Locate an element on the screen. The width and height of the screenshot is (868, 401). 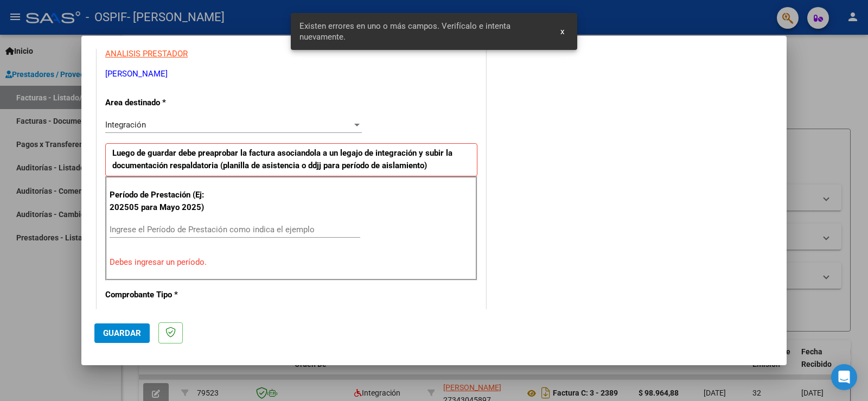
button: x is located at coordinates (562, 32).